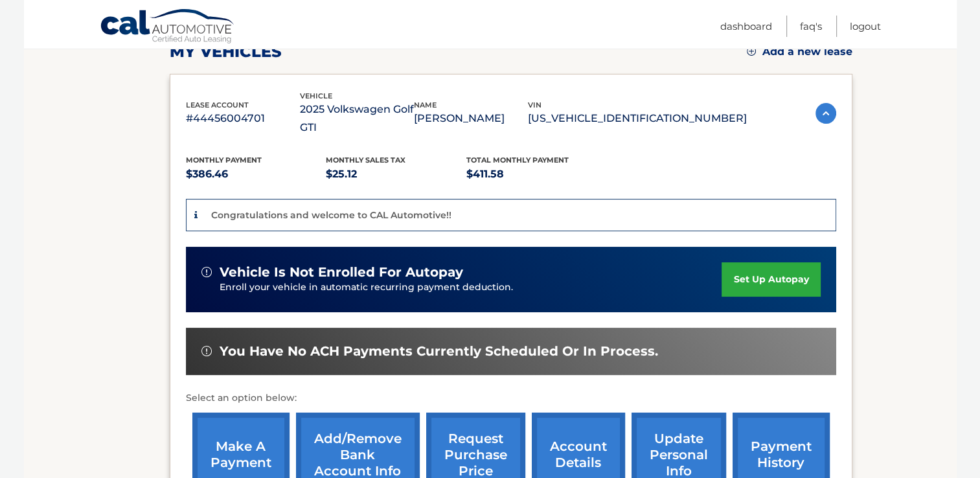  I want to click on img: add.svg, so click(752, 51).